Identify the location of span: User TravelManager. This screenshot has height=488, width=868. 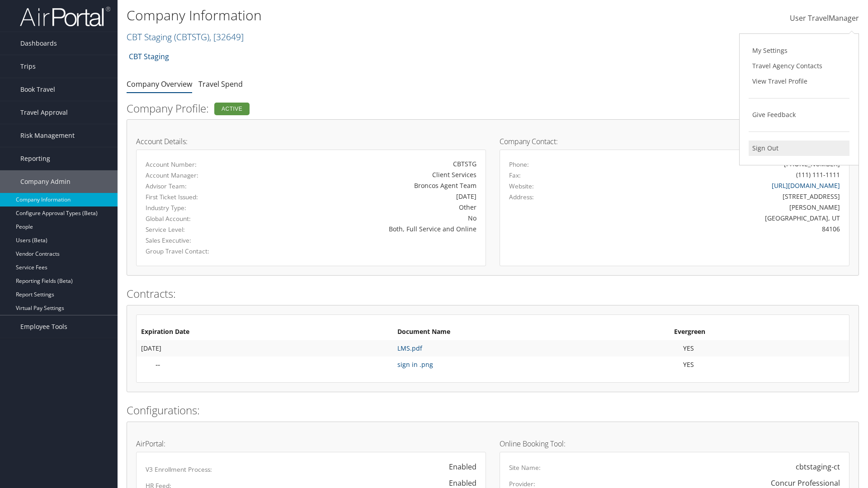
(825, 18).